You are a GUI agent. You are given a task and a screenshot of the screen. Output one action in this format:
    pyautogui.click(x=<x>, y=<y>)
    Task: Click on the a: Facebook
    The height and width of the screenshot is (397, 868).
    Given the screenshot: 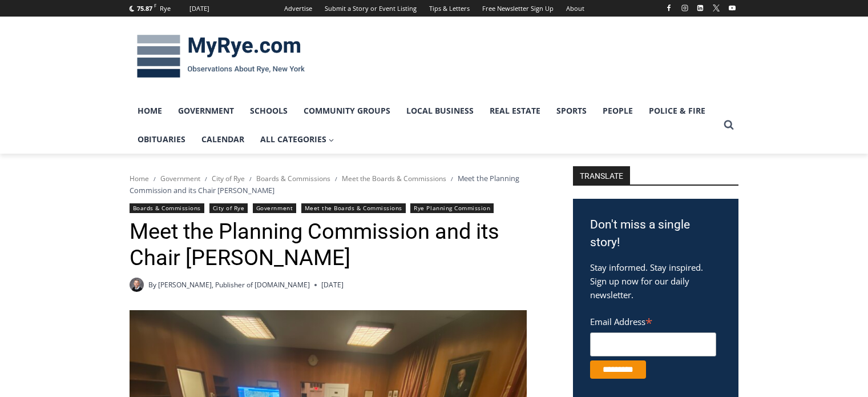 What is the action you would take?
    pyautogui.click(x=669, y=8)
    